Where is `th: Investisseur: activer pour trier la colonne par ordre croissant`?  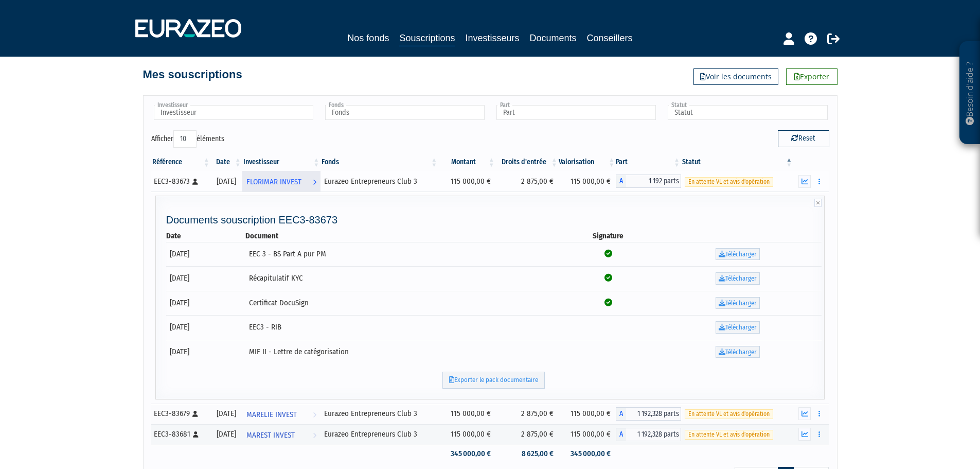 th: Investisseur: activer pour trier la colonne par ordre croissant is located at coordinates (281, 162).